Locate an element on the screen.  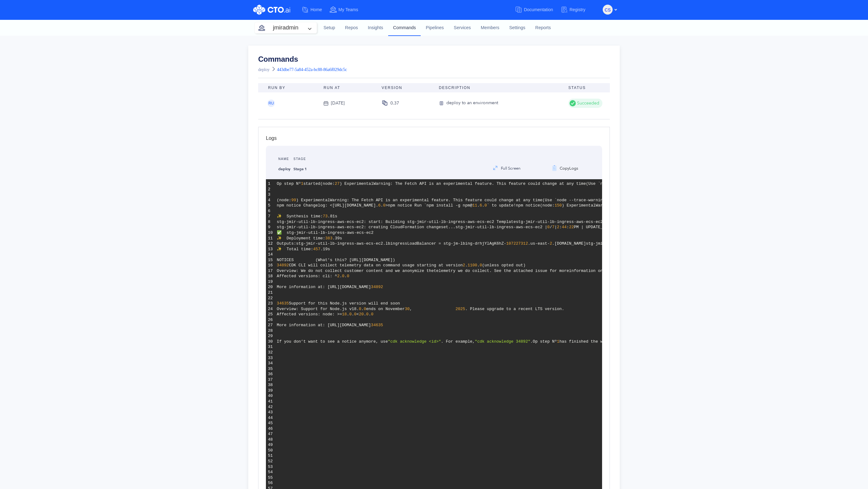
span: .81s is located at coordinates (332, 216).